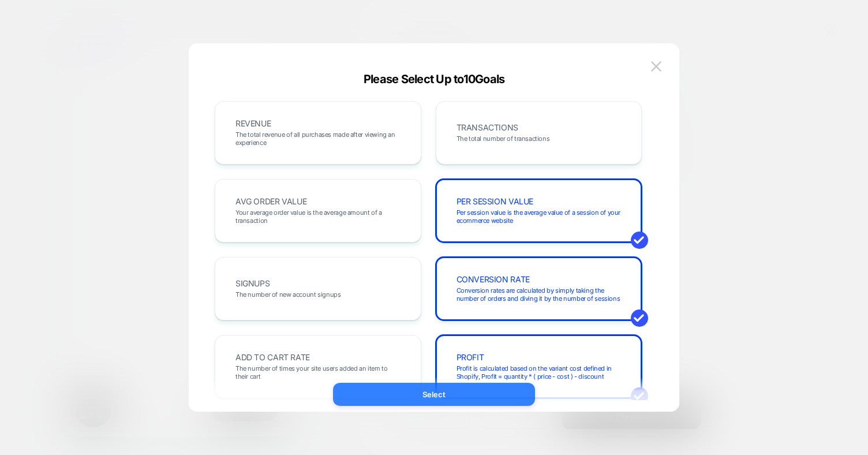 Image resolution: width=868 pixels, height=455 pixels. What do you see at coordinates (28, 371) in the screenshot?
I see `span: 15% Off` at bounding box center [28, 371].